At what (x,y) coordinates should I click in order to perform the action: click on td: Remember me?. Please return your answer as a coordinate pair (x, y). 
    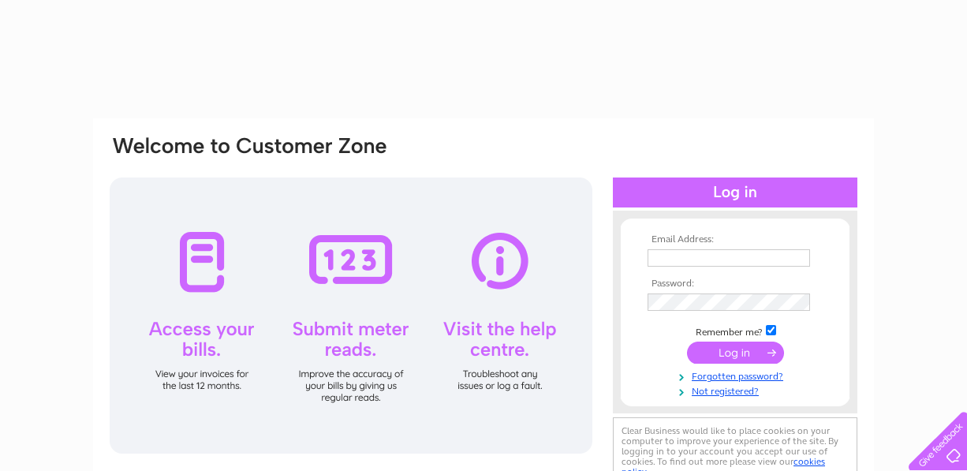
    Looking at the image, I should click on (735, 331).